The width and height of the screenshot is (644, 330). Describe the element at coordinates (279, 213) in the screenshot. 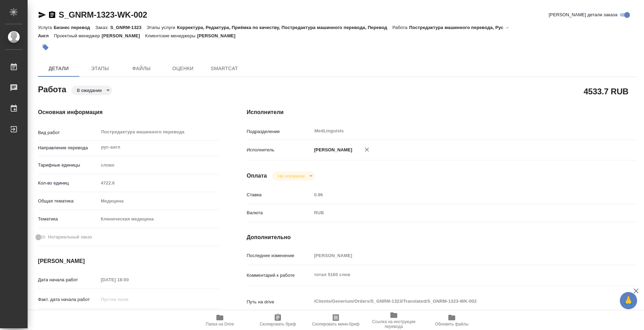

I see `p: Валюта` at that location.